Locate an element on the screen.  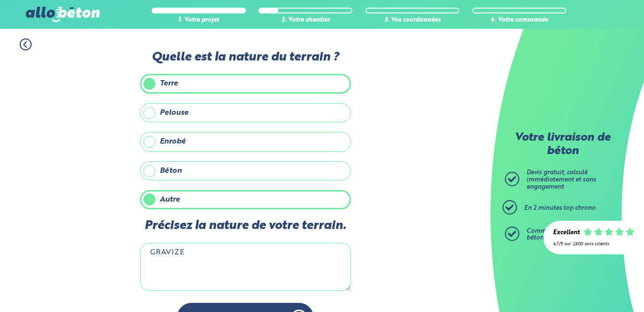
span: En 2 minutes top chrono is located at coordinates (560, 207).